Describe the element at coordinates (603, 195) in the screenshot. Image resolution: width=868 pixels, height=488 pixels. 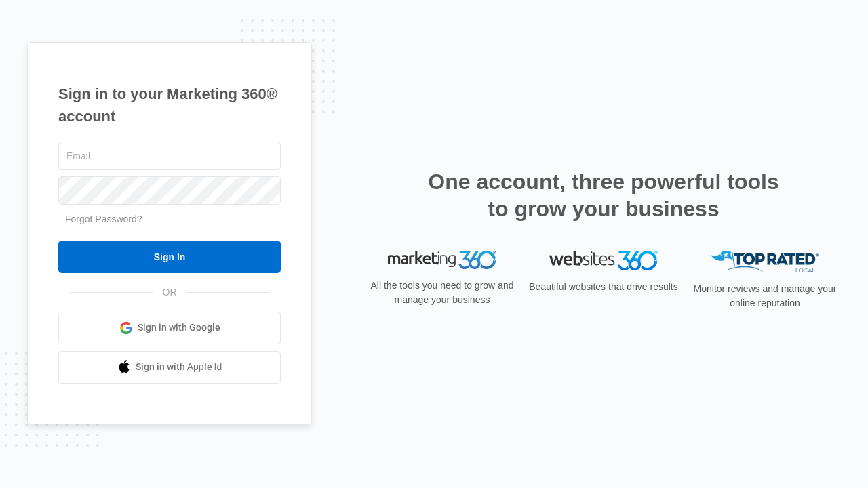
I see `h2: One account, three powerful tools to grow your business` at that location.